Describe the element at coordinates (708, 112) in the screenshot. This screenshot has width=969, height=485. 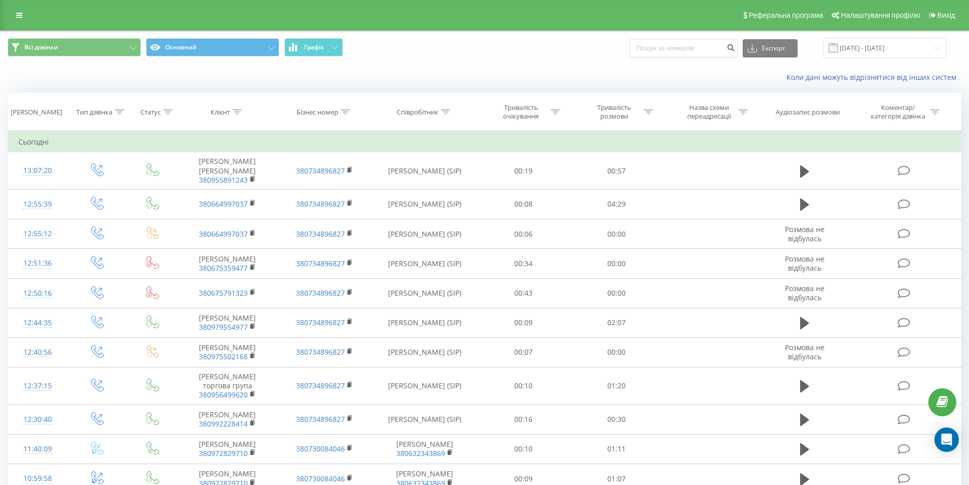
I see `div: Назва схеми переадресації` at that location.